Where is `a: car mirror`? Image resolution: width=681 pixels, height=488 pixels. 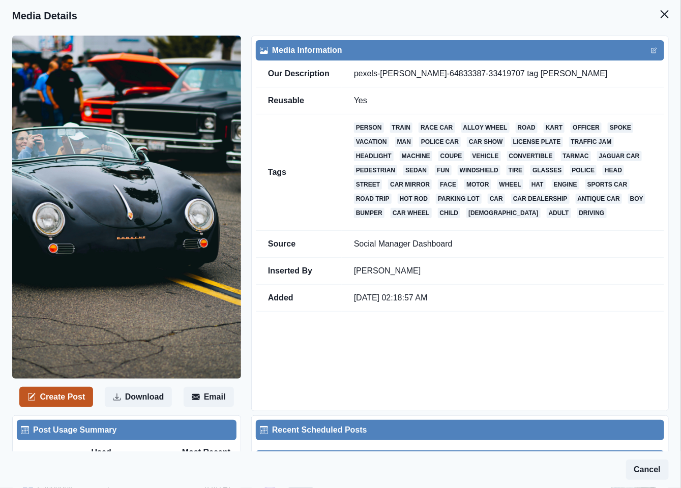 a: car mirror is located at coordinates (410, 185).